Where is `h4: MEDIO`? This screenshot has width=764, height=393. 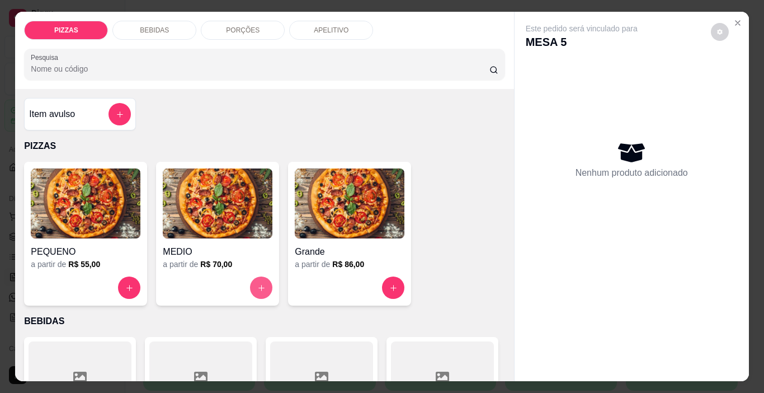
h4: MEDIO is located at coordinates (218, 252).